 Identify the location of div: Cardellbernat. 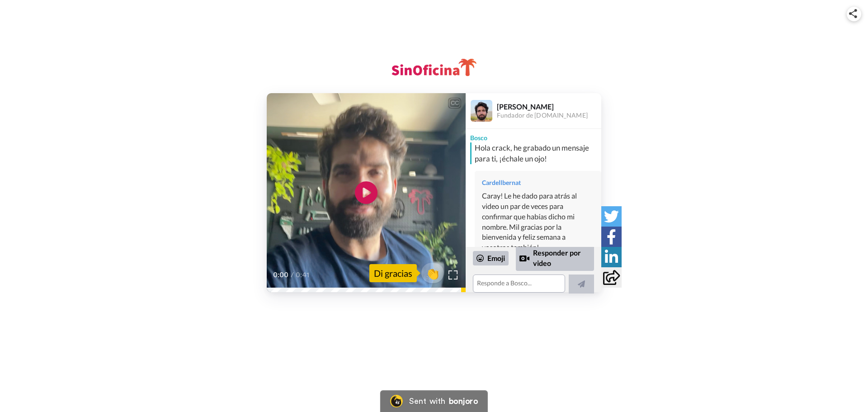
(538, 183).